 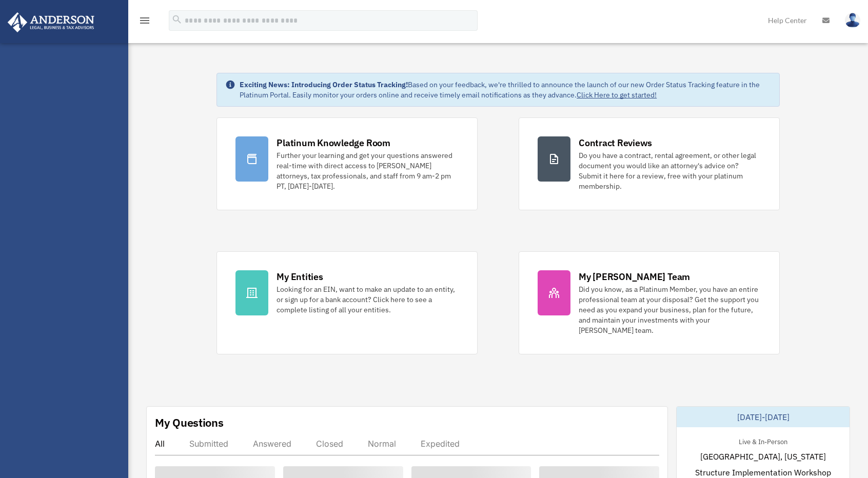 I want to click on div: Looking for an EIN, want to make an update to an entity, or sign up for a bank account? Click her..., so click(x=367, y=299).